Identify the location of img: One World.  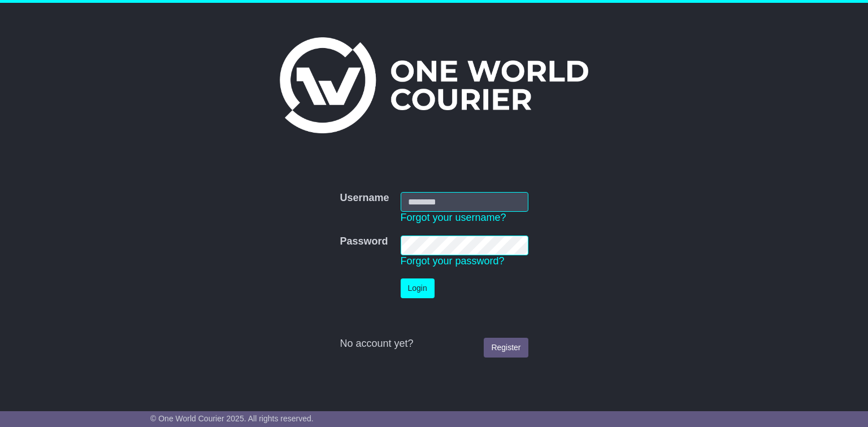
(434, 85).